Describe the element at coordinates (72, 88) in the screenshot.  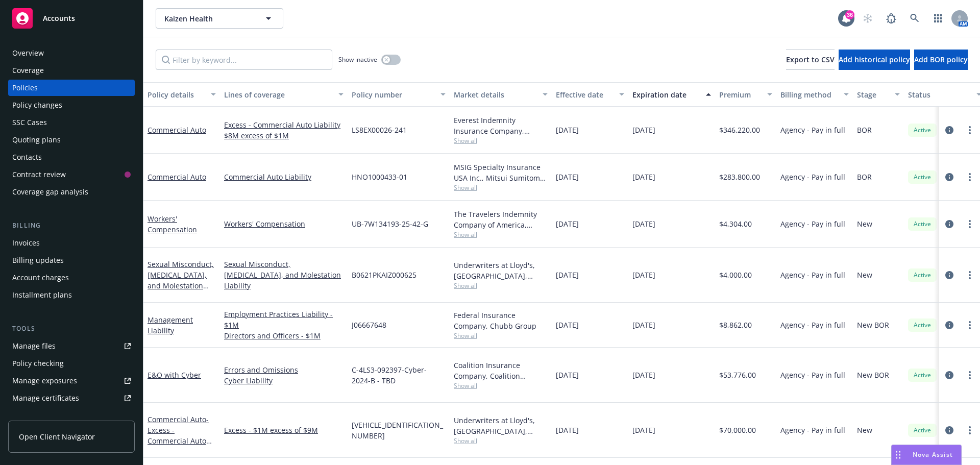
I see `a: Policies` at that location.